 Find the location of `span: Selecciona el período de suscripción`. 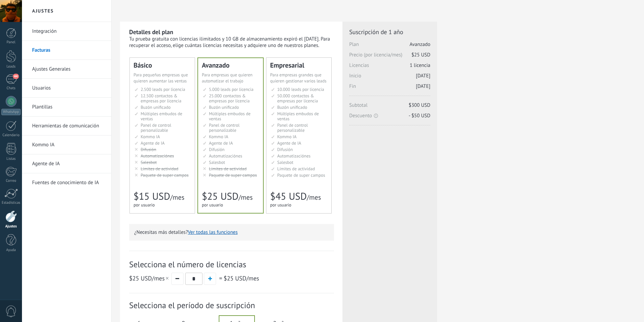

span: Selecciona el período de suscripción is located at coordinates (232, 305).